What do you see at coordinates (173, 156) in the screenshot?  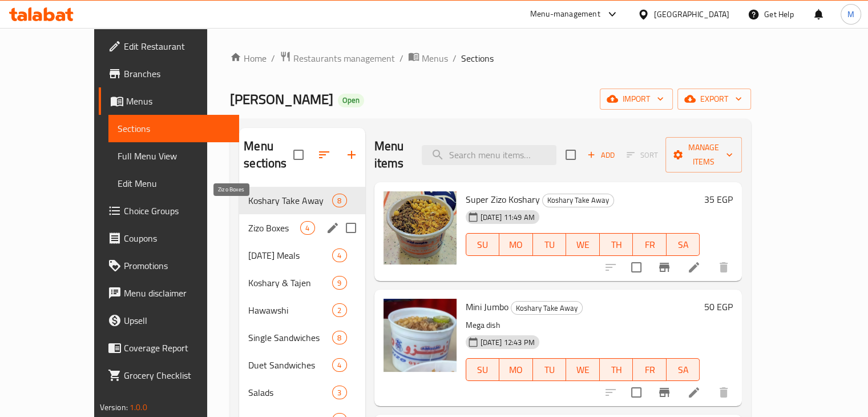 I see `a: Full Menu View` at bounding box center [173, 156].